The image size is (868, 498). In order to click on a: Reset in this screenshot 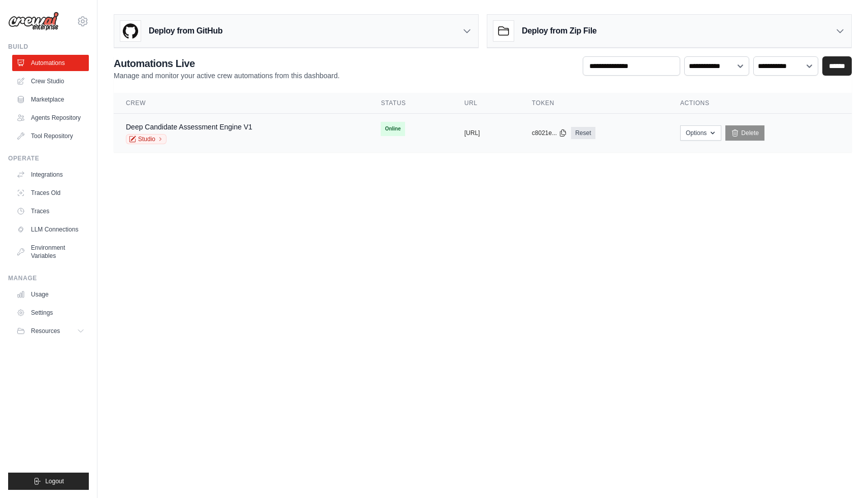, I will do `click(583, 133)`.